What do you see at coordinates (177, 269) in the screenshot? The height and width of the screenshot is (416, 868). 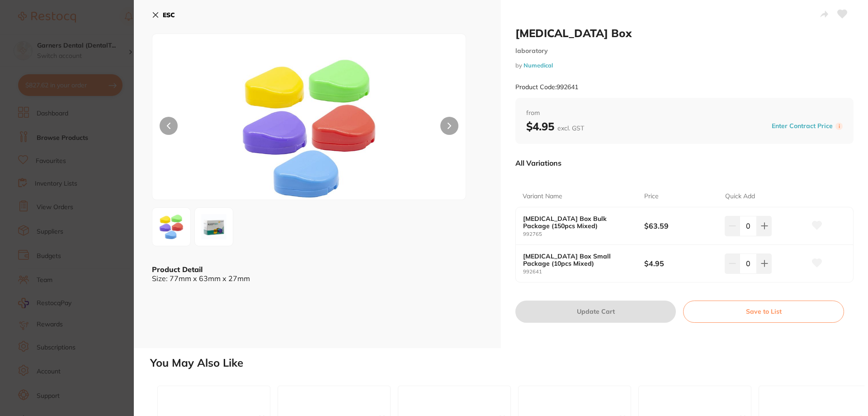 I see `b: Product Detail` at bounding box center [177, 269].